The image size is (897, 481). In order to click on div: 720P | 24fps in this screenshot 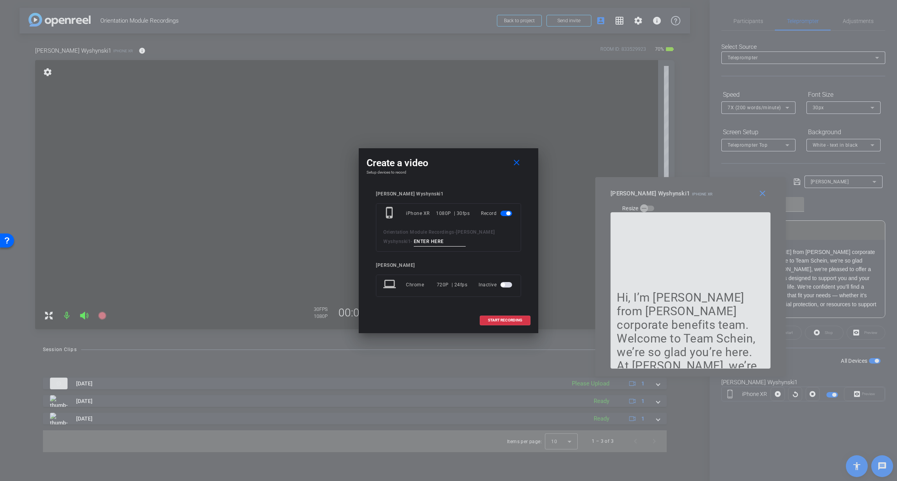, I will do `click(452, 285)`.